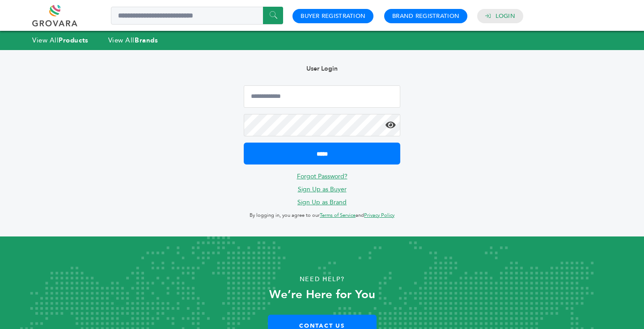 The image size is (644, 329). I want to click on a: Buyer Registration, so click(333, 16).